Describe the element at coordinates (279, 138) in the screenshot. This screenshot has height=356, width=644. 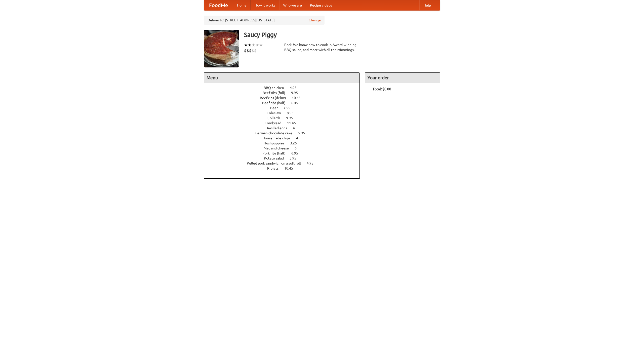
I see `span: Housemade chips` at that location.